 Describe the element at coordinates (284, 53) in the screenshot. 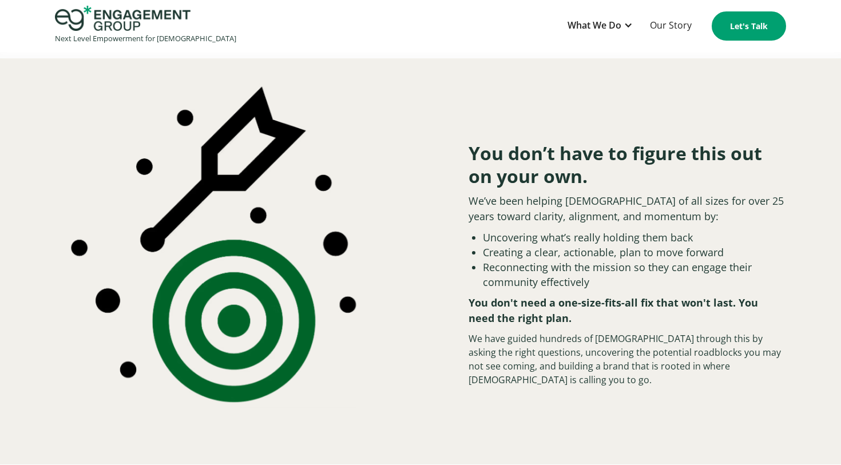

I see `span: Organization` at that location.